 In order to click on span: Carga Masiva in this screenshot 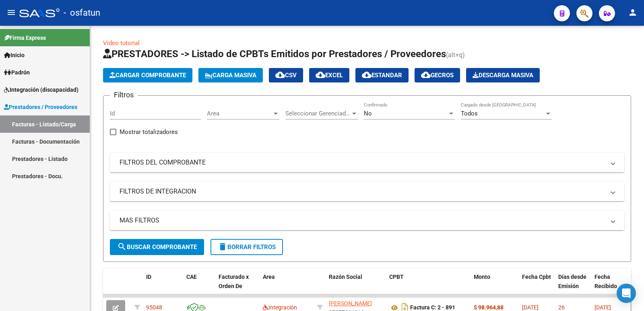, I will do `click(230, 75)`.